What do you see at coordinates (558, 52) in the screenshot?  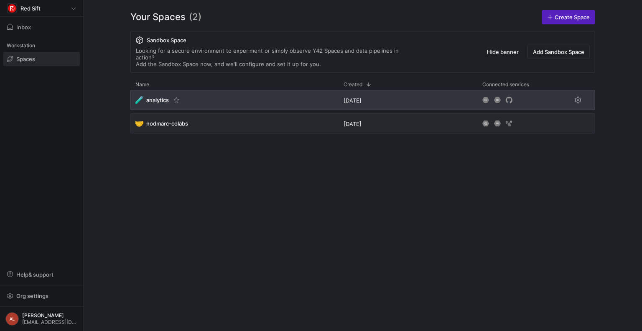 I see `button: Add Sandbox Space` at bounding box center [558, 52].